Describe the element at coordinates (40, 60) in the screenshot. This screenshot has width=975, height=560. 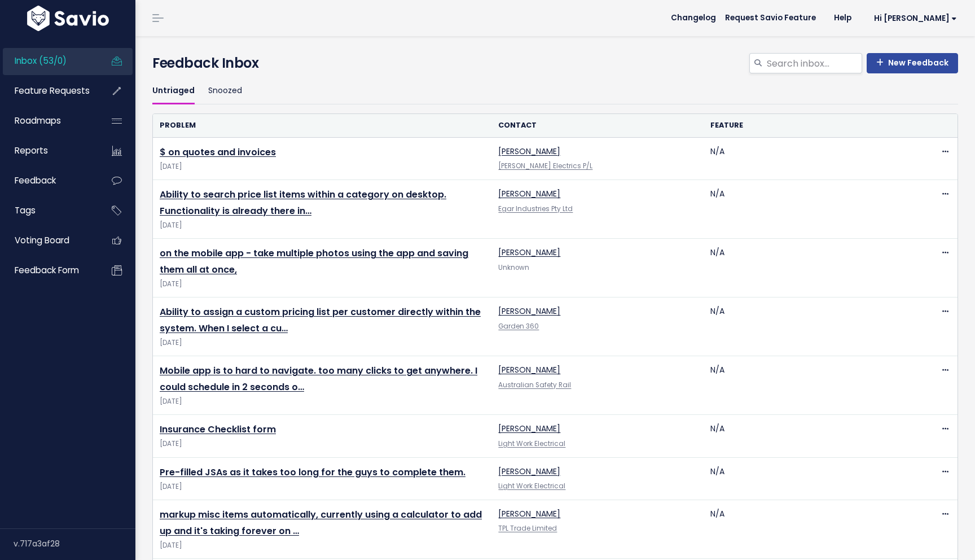
I see `span: Inbox (53/0)` at that location.